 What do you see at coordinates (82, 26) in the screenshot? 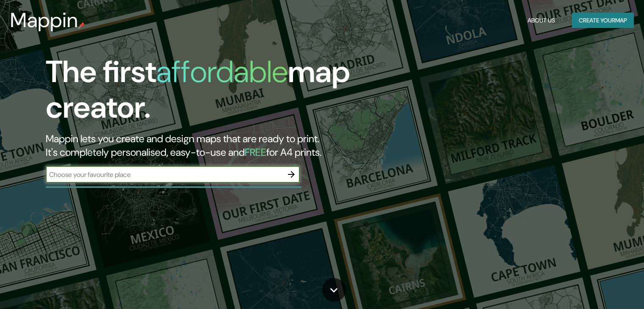
I see `img: mappin-pin` at bounding box center [82, 26].